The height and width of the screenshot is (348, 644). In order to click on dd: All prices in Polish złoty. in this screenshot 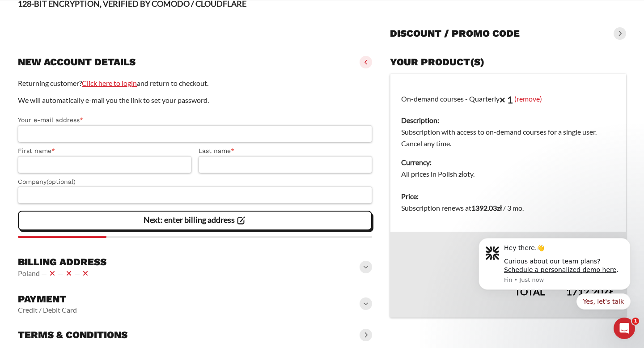, I will do `click(508, 174)`.